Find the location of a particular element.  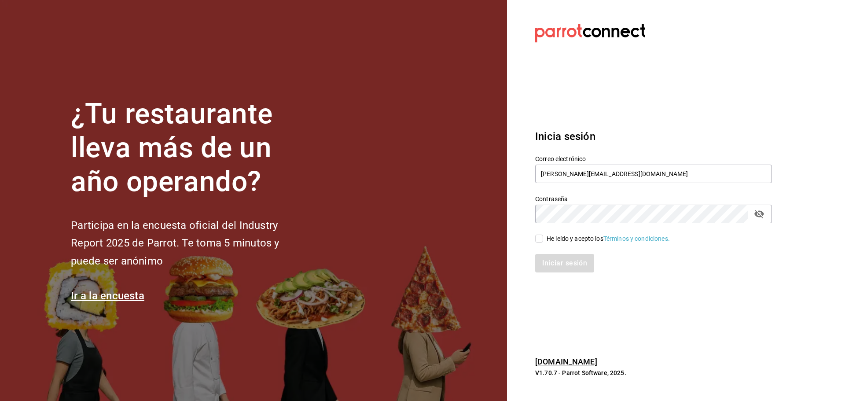

label: Contraseña is located at coordinates (654, 199).